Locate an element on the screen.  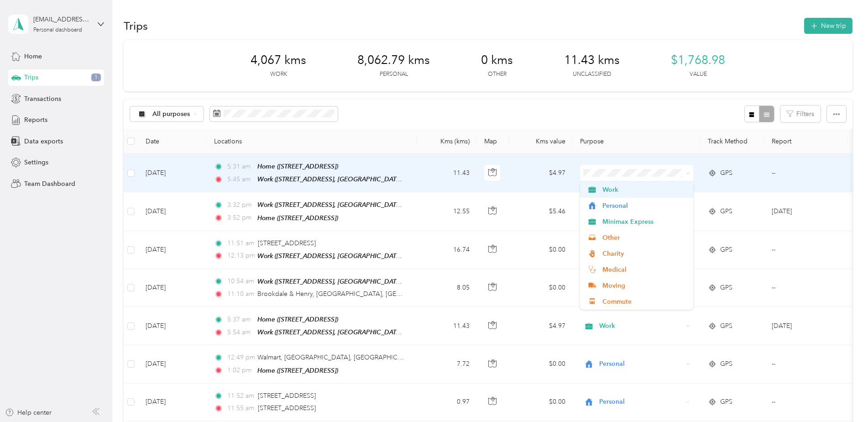
th: Purpose is located at coordinates (637, 141).